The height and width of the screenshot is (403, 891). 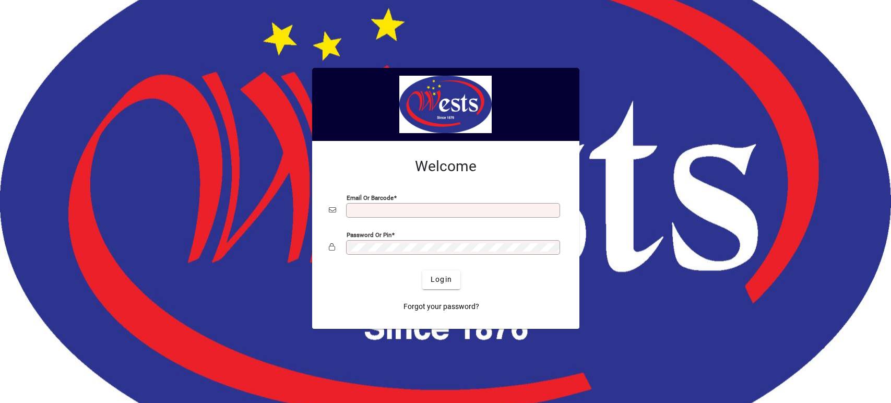 I want to click on button: Login, so click(x=441, y=280).